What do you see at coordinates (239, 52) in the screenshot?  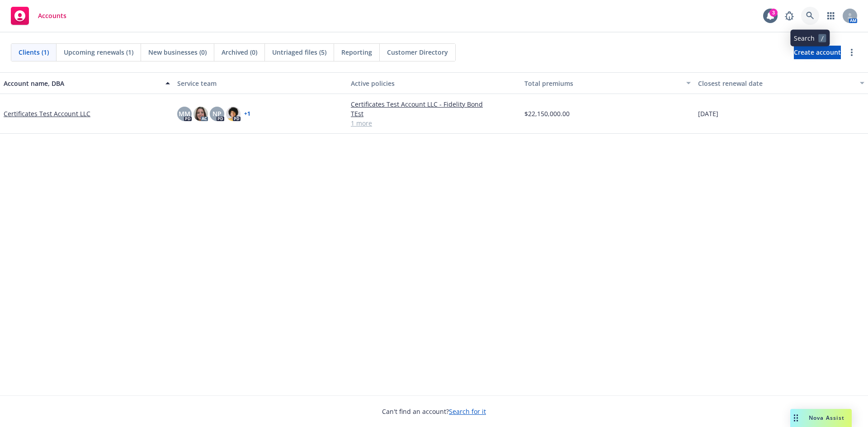 I see `span: Archived (0)` at bounding box center [239, 52].